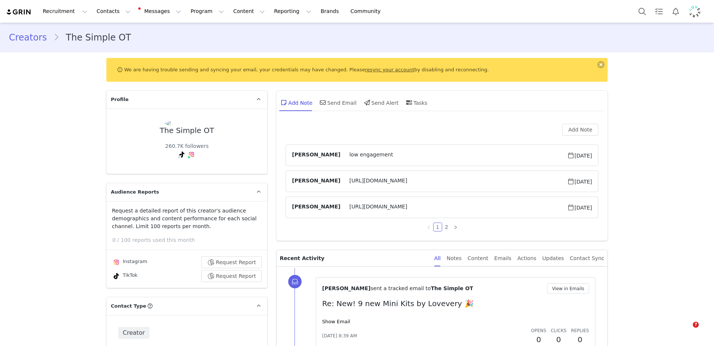  Describe the element at coordinates (331, 11) in the screenshot. I see `a: Brands` at that location.